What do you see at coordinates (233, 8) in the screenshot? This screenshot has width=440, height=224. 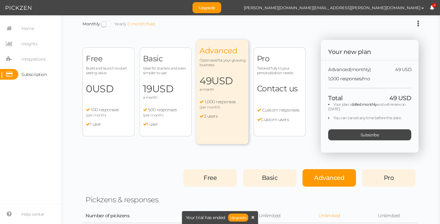 I see `img: a00b26fb8f279c8d0327e809b69b202b` at bounding box center [233, 8].